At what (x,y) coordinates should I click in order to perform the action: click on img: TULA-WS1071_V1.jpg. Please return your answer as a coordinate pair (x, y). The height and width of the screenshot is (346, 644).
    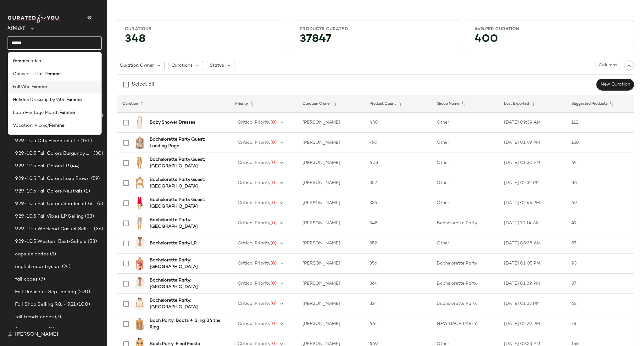
    Looking at the image, I should click on (140, 304).